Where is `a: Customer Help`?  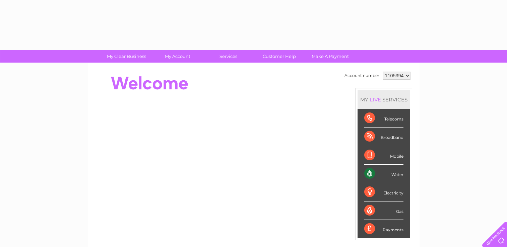 a: Customer Help is located at coordinates (279, 56).